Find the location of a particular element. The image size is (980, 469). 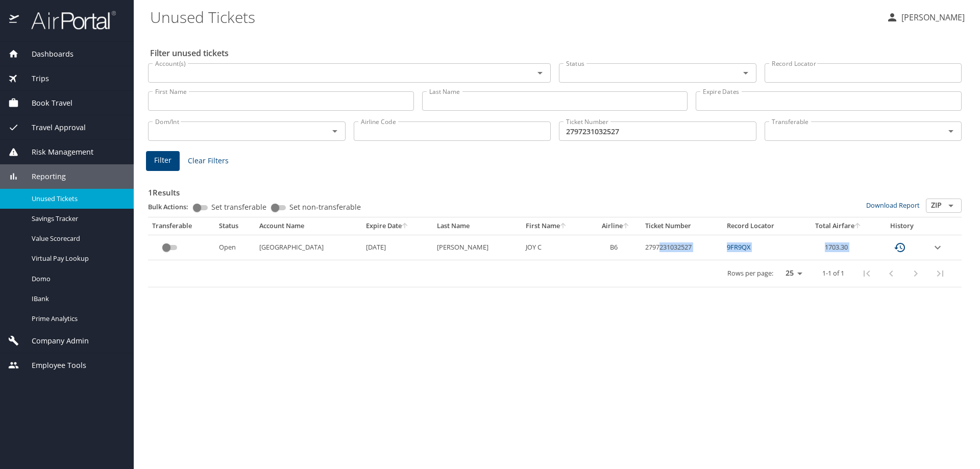

span: Company Admin is located at coordinates (53, 341).